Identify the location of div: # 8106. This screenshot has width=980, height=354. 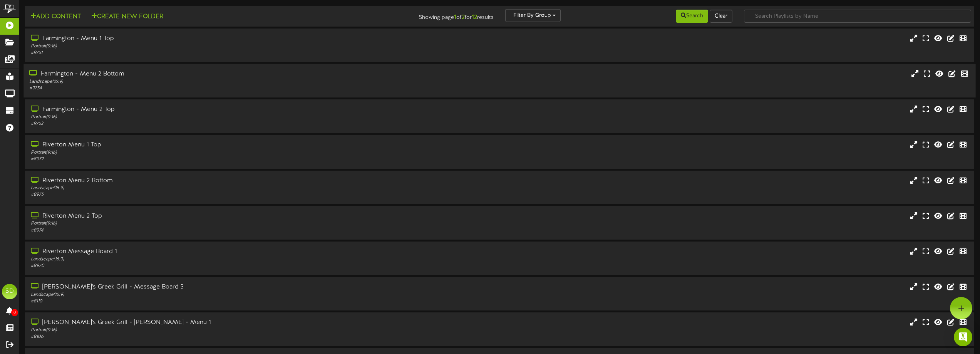
(223, 336).